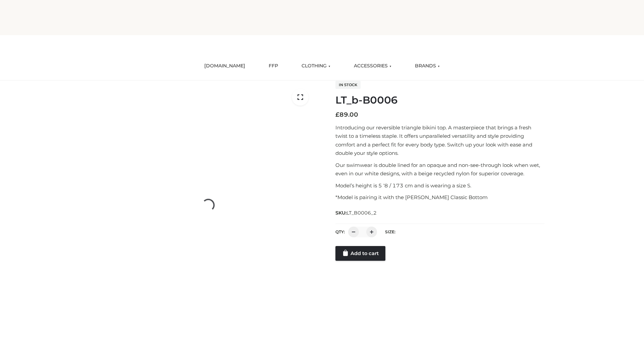  I want to click on label: QTY:, so click(340, 232).